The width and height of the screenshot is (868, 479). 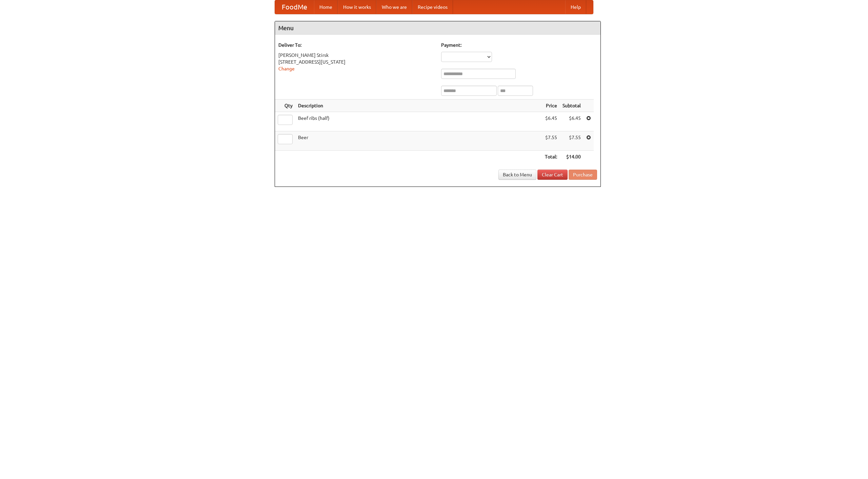 I want to click on th: $14.00, so click(x=572, y=157).